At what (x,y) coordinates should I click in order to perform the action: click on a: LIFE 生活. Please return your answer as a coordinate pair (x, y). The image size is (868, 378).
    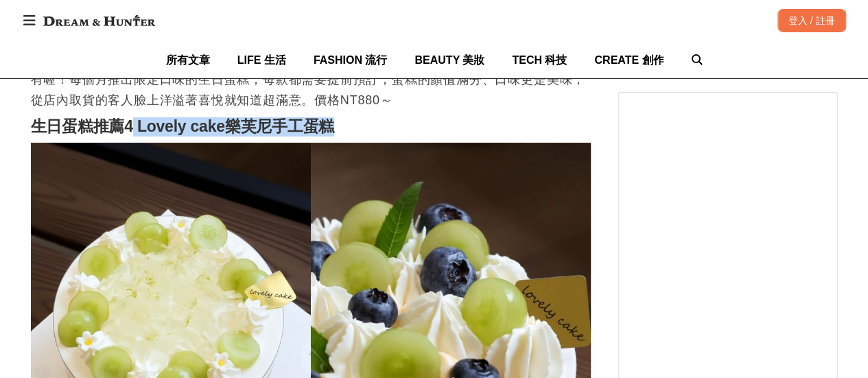
    Looking at the image, I should click on (261, 60).